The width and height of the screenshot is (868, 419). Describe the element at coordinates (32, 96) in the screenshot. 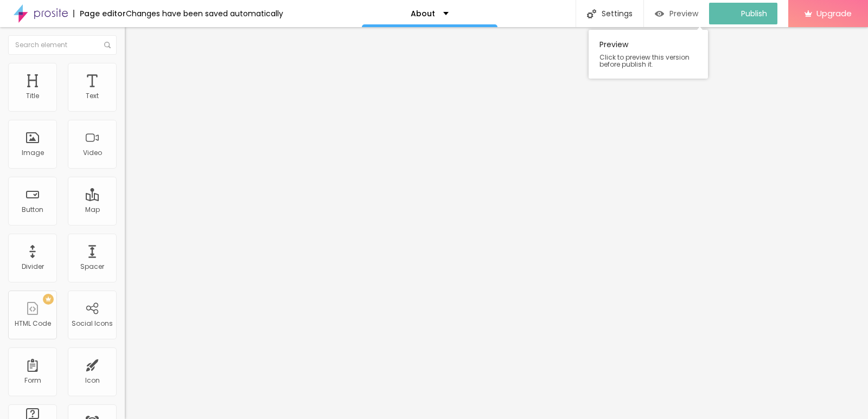

I see `div: Title` at that location.